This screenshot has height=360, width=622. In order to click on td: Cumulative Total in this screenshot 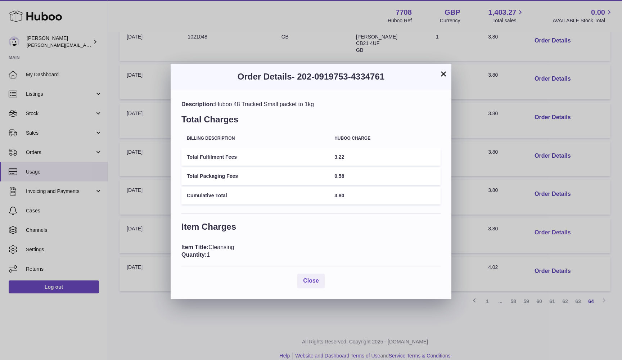, I will do `click(255, 195)`.